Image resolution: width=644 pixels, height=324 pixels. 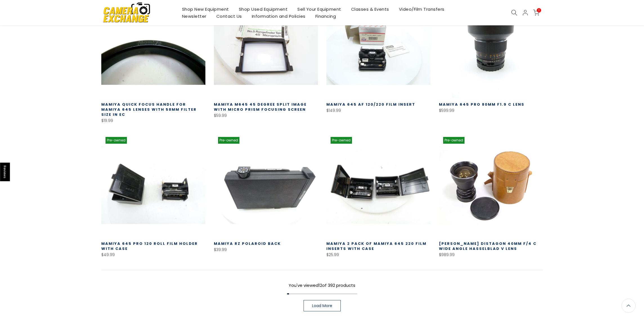 What do you see at coordinates (153, 121) in the screenshot?
I see `div: $19.99` at bounding box center [153, 121].